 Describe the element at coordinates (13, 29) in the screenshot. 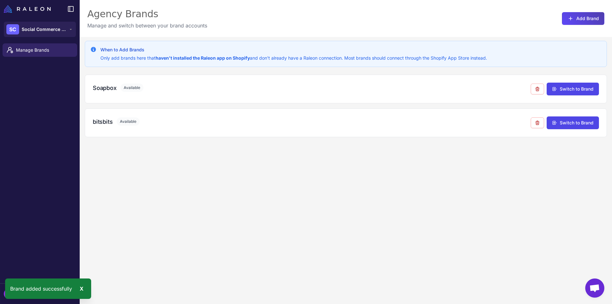

I see `div: SC` at that location.